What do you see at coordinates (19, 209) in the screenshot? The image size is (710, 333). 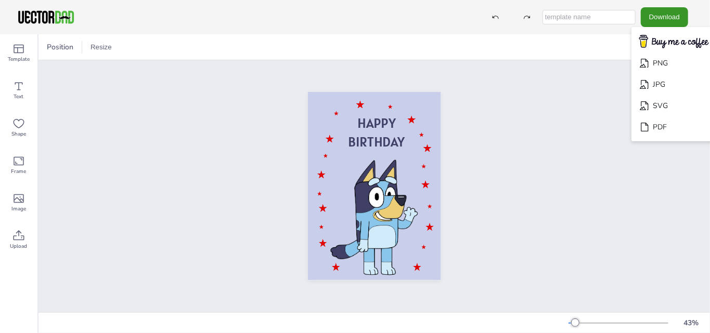 I see `span: Image` at bounding box center [19, 209].